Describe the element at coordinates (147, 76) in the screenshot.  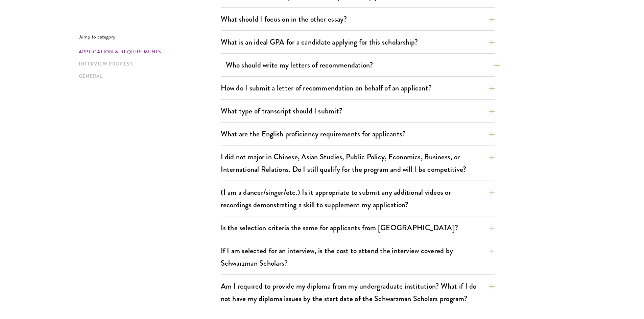
I see `a: General` at that location.